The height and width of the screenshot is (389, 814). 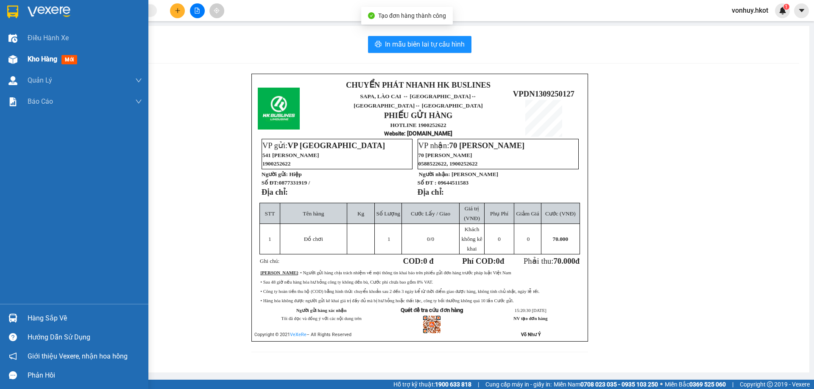 What do you see at coordinates (782, 11) in the screenshot?
I see `img: icon-new-feature` at bounding box center [782, 11].